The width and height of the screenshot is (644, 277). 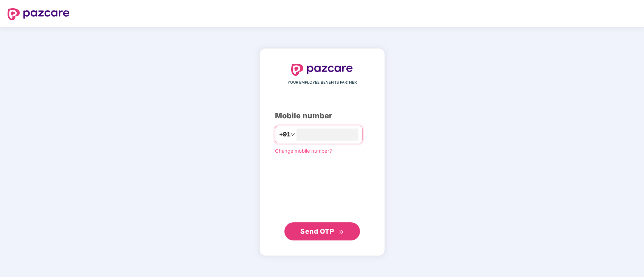 I want to click on span: Change mobile number?, so click(x=303, y=151).